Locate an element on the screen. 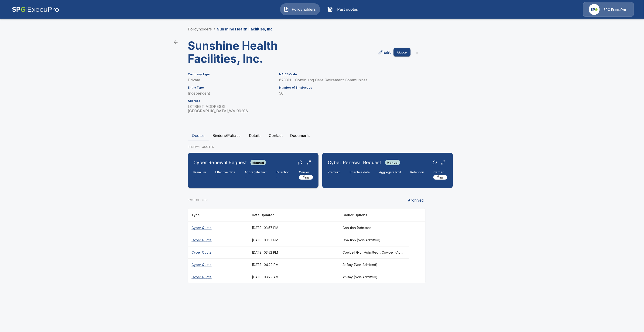 This screenshot has width=644, height=332. nav: breadcrumb is located at coordinates (231, 29).